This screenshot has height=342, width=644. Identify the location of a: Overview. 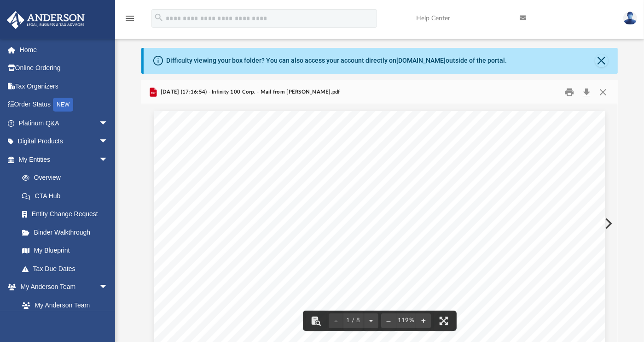
(67, 178).